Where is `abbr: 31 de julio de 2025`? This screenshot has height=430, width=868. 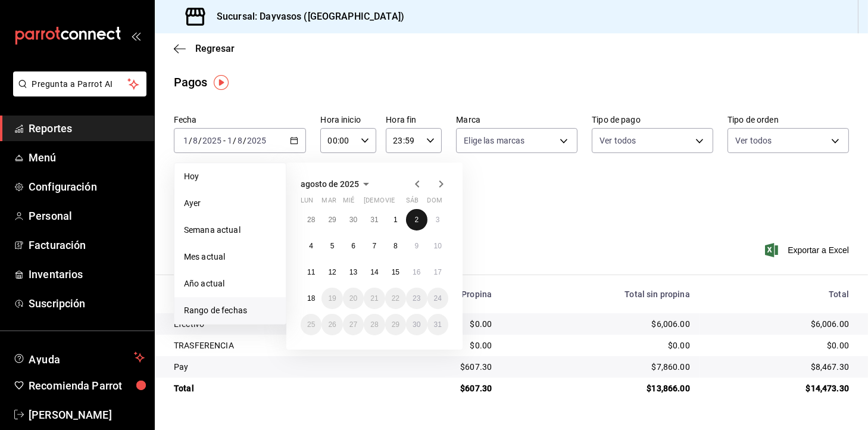
abbr: 31 de julio de 2025 is located at coordinates (374, 220).